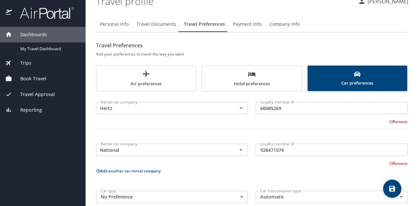 This screenshot has height=206, width=418. Describe the element at coordinates (358, 79) in the screenshot. I see `span: Car preferences` at that location.